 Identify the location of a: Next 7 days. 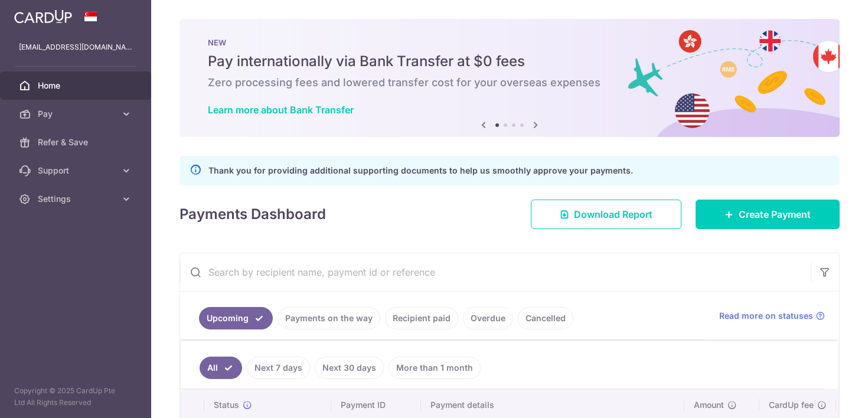
(278, 368).